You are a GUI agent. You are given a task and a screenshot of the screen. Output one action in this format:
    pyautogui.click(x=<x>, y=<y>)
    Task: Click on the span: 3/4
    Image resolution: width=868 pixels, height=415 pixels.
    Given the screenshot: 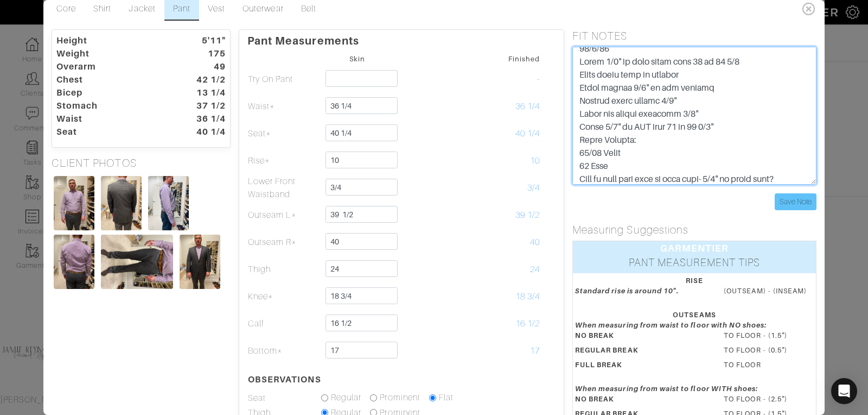 What is the action you would take?
    pyautogui.click(x=533, y=188)
    